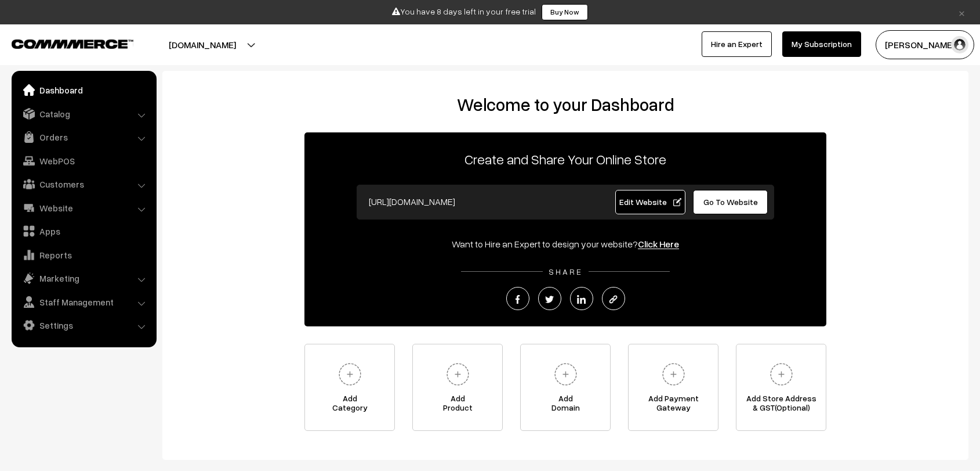  Describe the element at coordinates (84, 278) in the screenshot. I see `a: Marketing` at that location.